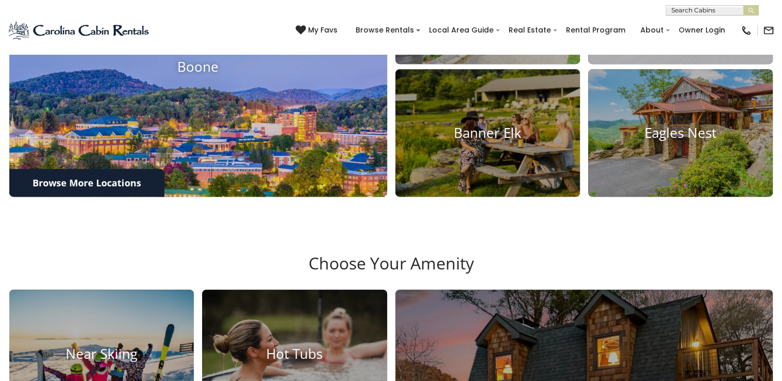 The width and height of the screenshot is (782, 381). Describe the element at coordinates (322, 30) in the screenshot. I see `span: My Favs` at that location.